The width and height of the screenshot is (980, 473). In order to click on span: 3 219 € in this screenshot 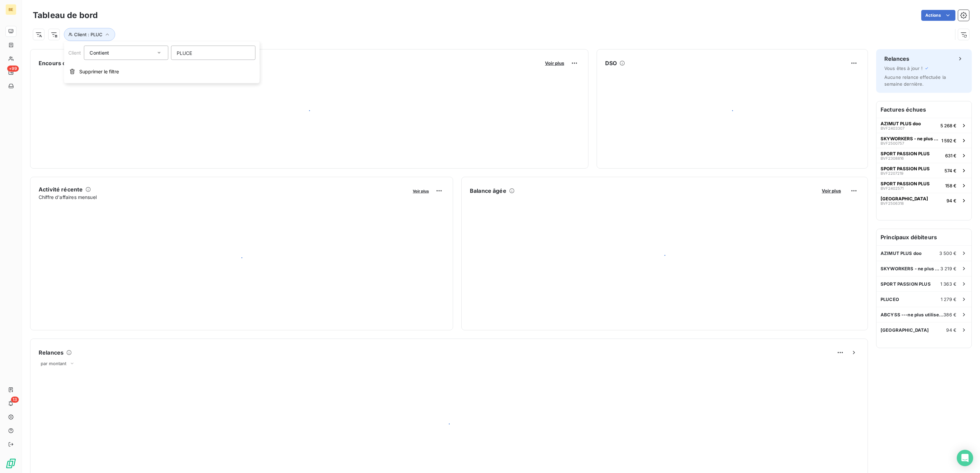, I will do `click(948, 269)`.